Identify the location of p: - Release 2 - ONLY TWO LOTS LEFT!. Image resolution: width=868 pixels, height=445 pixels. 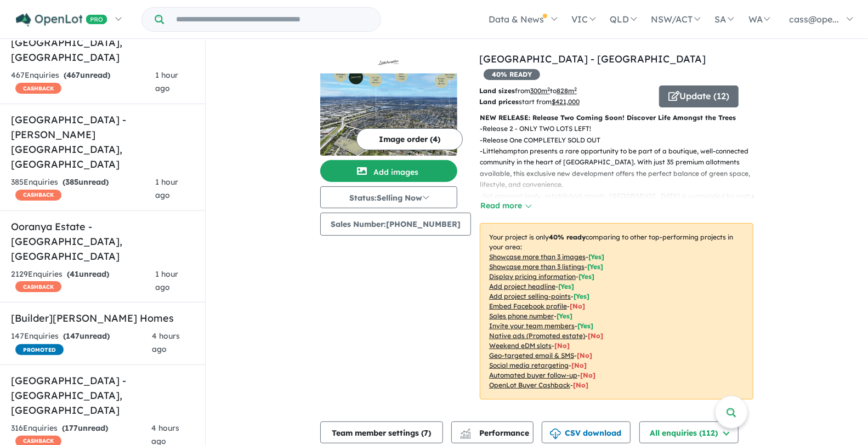
(620, 129).